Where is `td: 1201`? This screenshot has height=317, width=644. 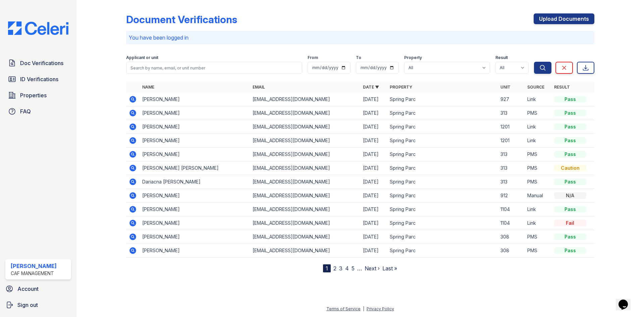 td: 1201 is located at coordinates (511, 127).